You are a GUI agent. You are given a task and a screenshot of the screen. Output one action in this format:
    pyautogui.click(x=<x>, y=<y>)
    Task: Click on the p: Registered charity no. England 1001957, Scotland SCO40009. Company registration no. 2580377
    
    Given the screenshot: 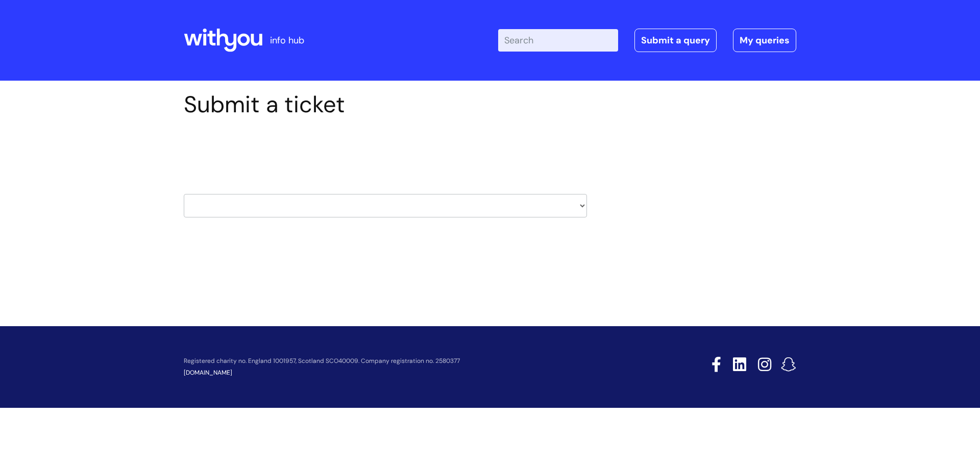 What is the action you would take?
    pyautogui.click(x=411, y=361)
    